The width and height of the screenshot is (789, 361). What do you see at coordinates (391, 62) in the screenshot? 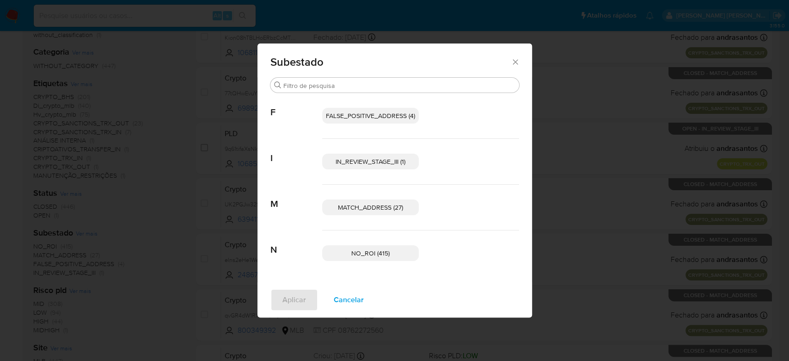
I see `span: Subestado` at bounding box center [391, 62].